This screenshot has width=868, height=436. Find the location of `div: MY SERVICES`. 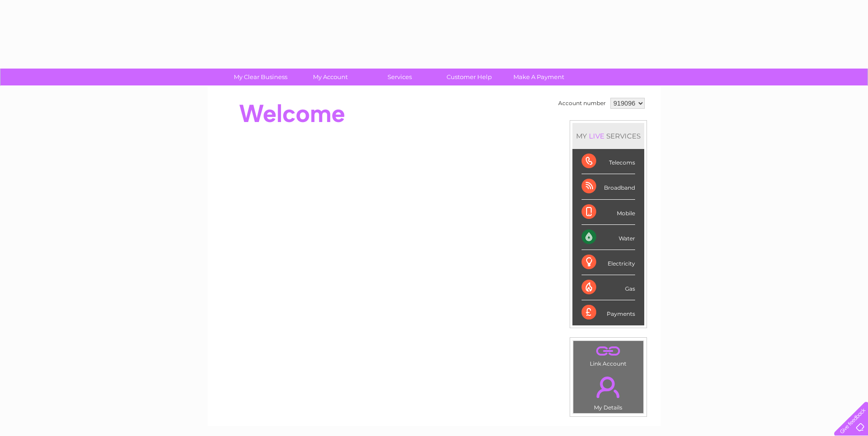

div: MY SERVICES is located at coordinates (608, 136).